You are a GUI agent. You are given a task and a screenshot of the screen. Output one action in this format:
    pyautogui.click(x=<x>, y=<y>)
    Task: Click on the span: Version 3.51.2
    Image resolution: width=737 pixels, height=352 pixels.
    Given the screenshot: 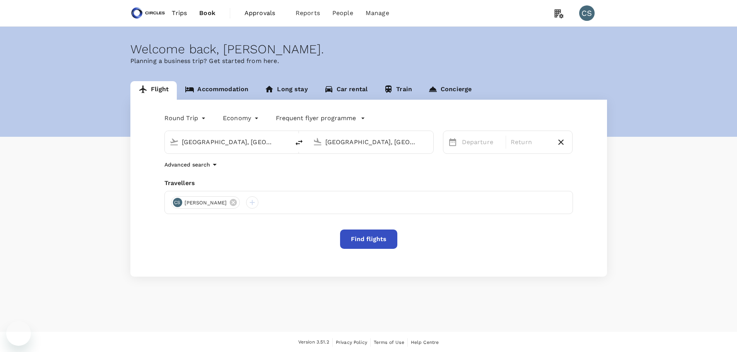 What is the action you would take?
    pyautogui.click(x=314, y=343)
    